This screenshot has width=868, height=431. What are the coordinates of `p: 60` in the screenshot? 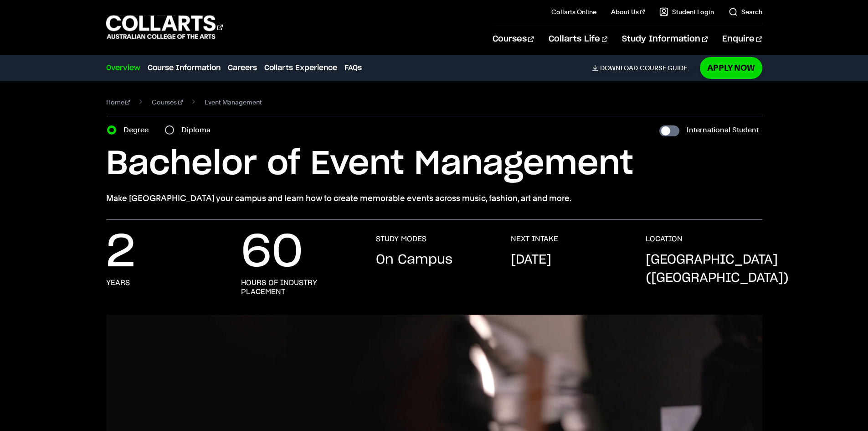 It's located at (272, 253).